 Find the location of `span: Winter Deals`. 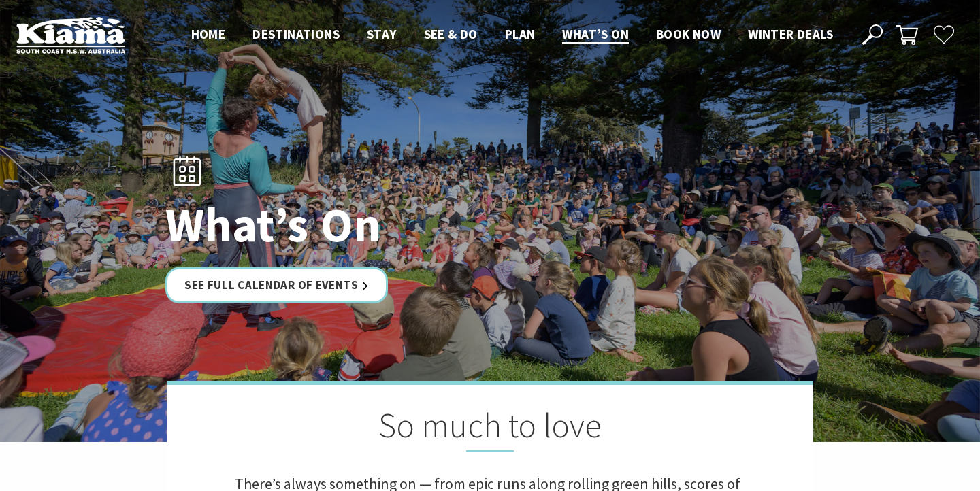

span: Winter Deals is located at coordinates (790, 34).